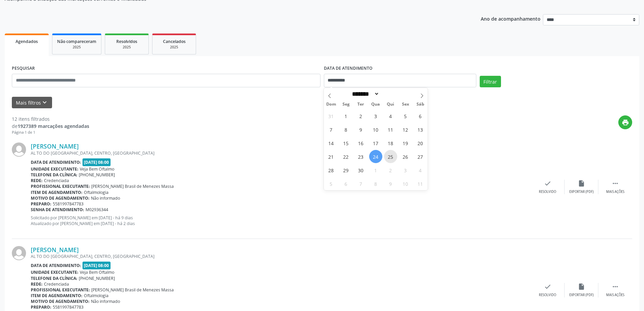 The image size is (644, 311). I want to click on span: Setembro 22, 2025, so click(346, 156).